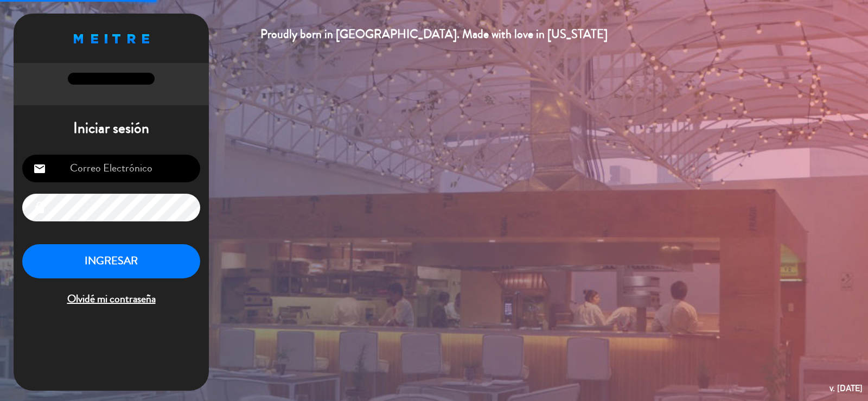 This screenshot has width=868, height=401. What do you see at coordinates (111, 261) in the screenshot?
I see `button: INGRESAR` at bounding box center [111, 261].